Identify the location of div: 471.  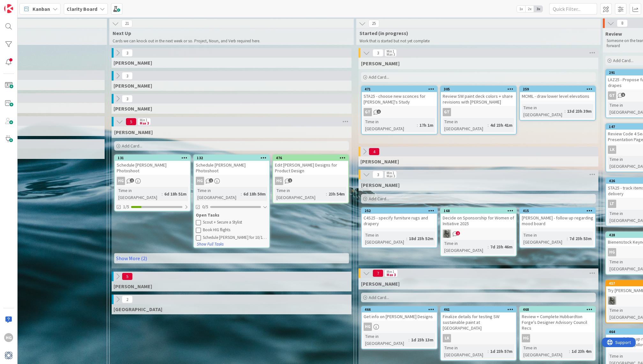
(401, 89).